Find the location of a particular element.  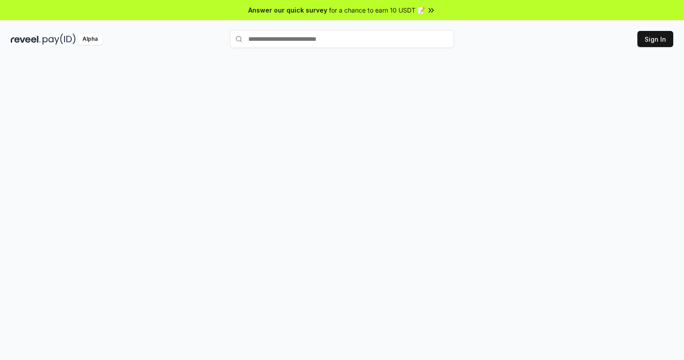

img: pay_id is located at coordinates (59, 39).